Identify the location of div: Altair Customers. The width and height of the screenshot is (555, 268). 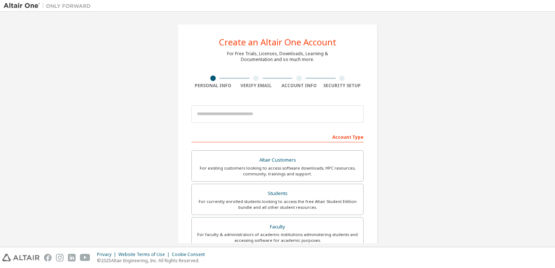
(278, 160).